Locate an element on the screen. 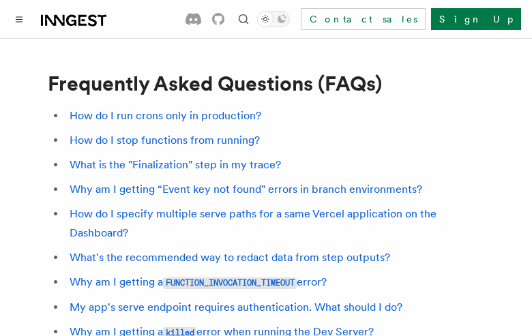 The image size is (532, 336). a: Why am I getting “Event key not found" errors in branch environments? is located at coordinates (245, 189).